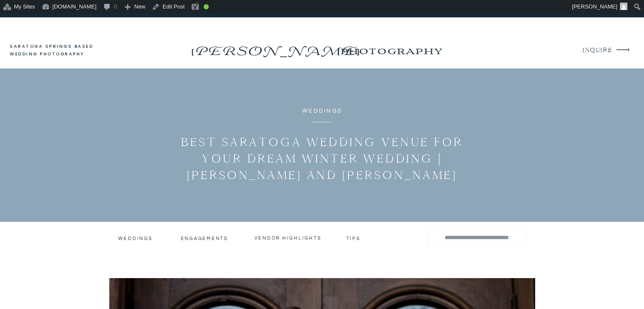  I want to click on p: photography, so click(391, 51).